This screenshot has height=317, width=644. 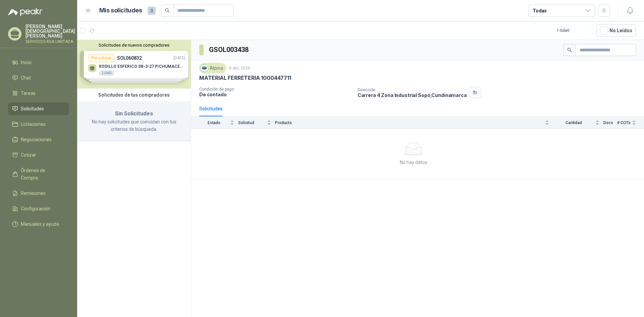 What do you see at coordinates (574, 31) in the screenshot?
I see `div: 1 - 0 de 0` at bounding box center [574, 31].